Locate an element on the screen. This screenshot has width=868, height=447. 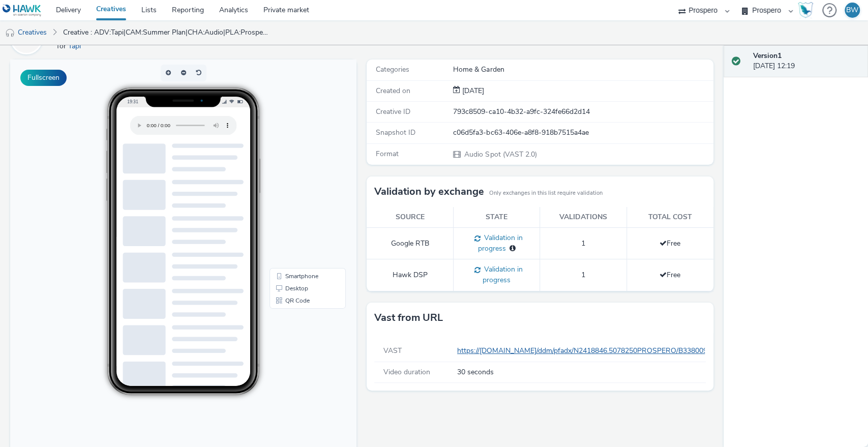
div: Home & Garden is located at coordinates (582, 69).